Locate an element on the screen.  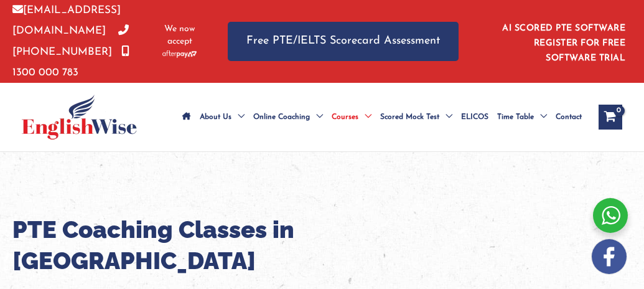
nav: Site Navigation: Main Menu is located at coordinates (382, 117).